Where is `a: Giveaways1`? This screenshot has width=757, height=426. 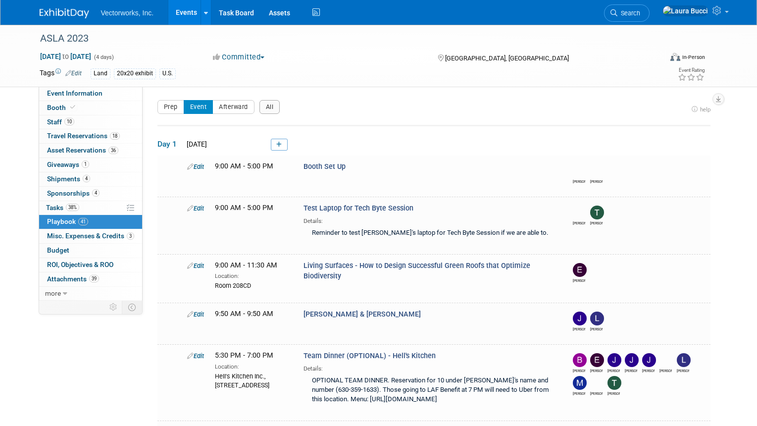 a: Giveaways1 is located at coordinates (91, 165).